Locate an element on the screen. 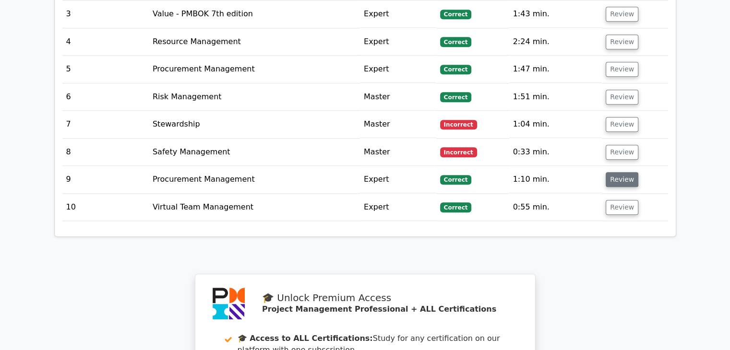 Image resolution: width=730 pixels, height=350 pixels. td: Resource Management is located at coordinates (254, 42).